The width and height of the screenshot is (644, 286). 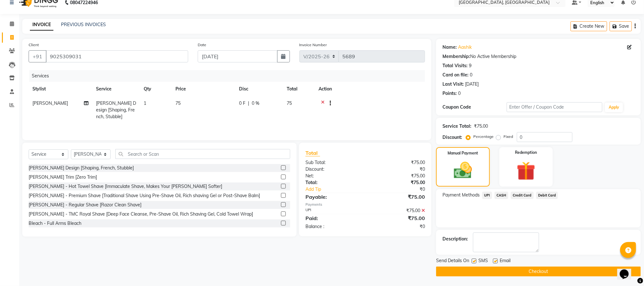 What do you see at coordinates (230, 76) in the screenshot?
I see `div: Services` at bounding box center [230, 76].